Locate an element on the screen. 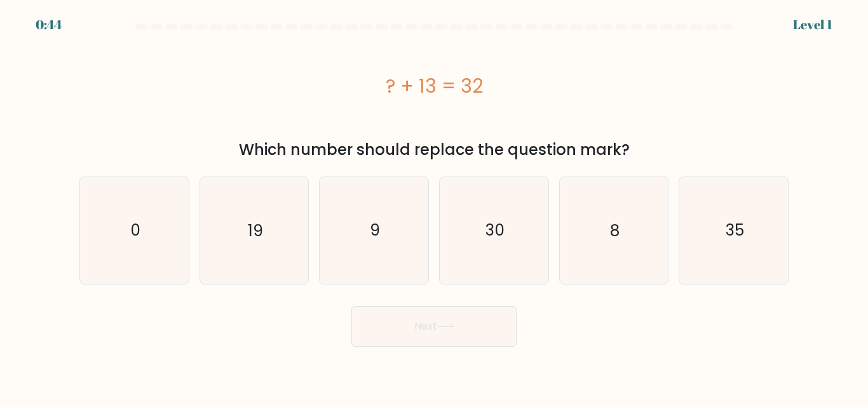  div: Which number should replace the question mark? is located at coordinates (434, 150).